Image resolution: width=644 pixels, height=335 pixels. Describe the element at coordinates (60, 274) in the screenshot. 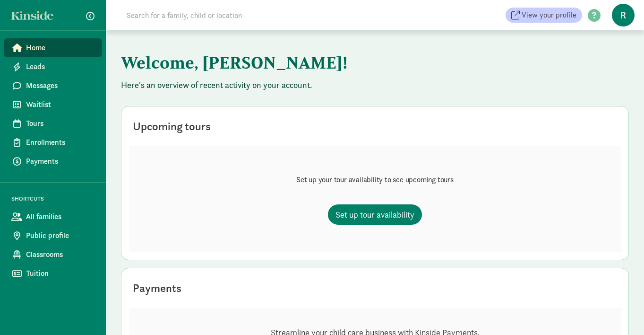

I see `span: Tuition` at that location.